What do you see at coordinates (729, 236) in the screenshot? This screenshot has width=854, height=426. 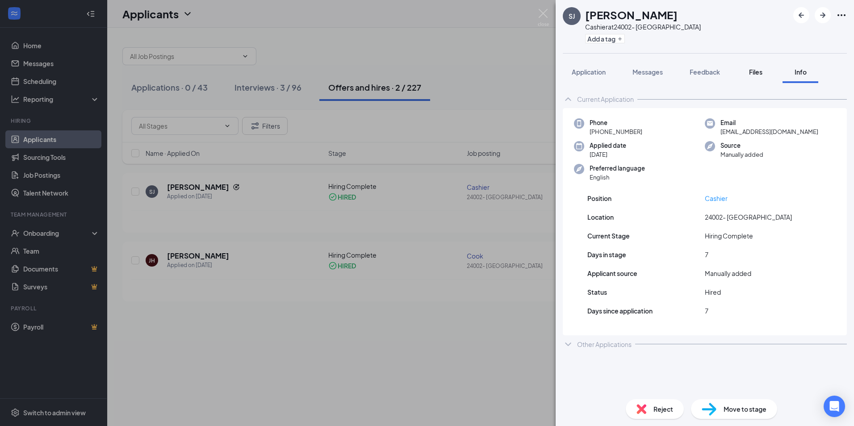 I see `span: Hiring Complete` at bounding box center [729, 236].